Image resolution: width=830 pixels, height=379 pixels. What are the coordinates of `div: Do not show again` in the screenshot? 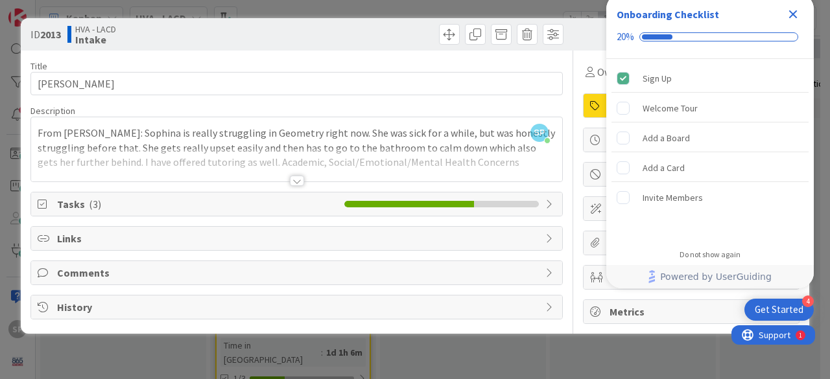 It's located at (710, 255).